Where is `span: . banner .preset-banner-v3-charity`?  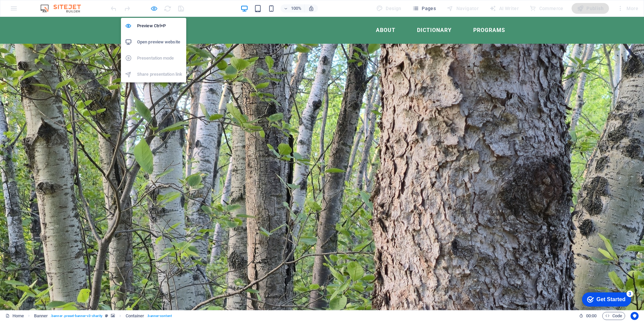
span: . banner .preset-banner-v3-charity is located at coordinates (77, 316).